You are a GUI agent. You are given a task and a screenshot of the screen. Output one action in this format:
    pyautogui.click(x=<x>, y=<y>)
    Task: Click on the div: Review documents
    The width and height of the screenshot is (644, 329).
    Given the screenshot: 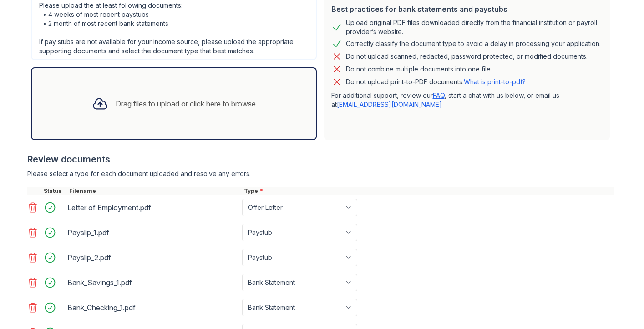 What is the action you would take?
    pyautogui.click(x=320, y=159)
    